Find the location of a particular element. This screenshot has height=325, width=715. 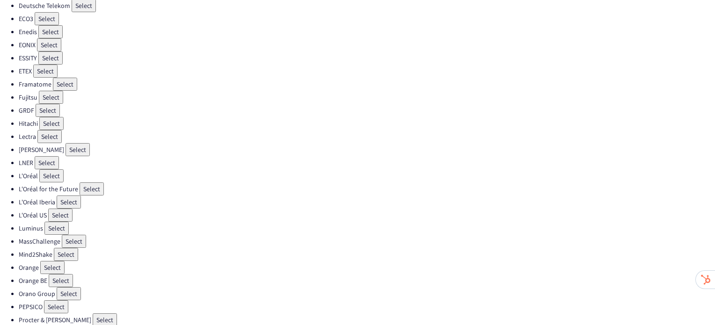

li: EONIX is located at coordinates (367, 45).